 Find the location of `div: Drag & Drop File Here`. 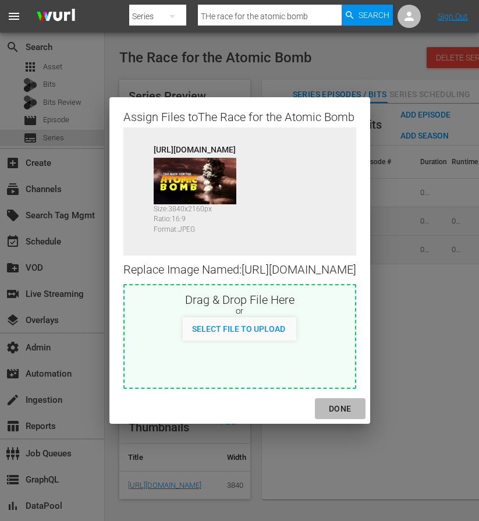

div: Drag & Drop File Here is located at coordinates (240, 298).